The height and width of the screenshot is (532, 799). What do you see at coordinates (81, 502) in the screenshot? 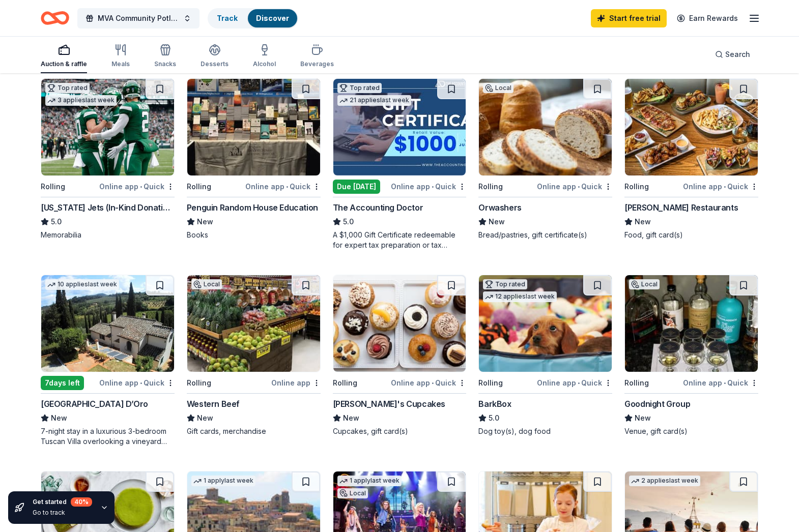
I see `div: 40 %` at bounding box center [81, 502].